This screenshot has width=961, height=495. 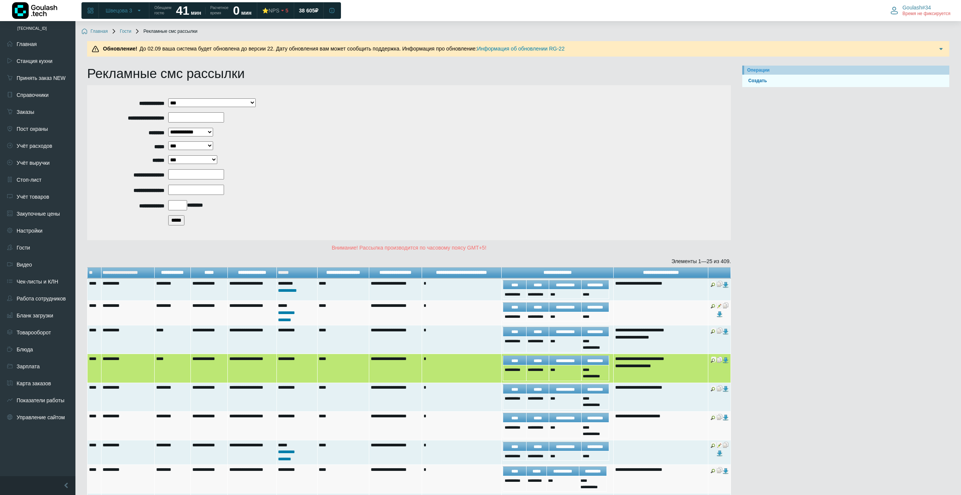 I want to click on a: Создать, so click(x=846, y=81).